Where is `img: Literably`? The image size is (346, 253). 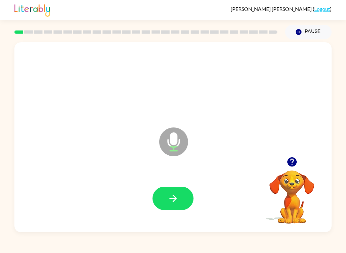
img: Literably is located at coordinates (32, 10).